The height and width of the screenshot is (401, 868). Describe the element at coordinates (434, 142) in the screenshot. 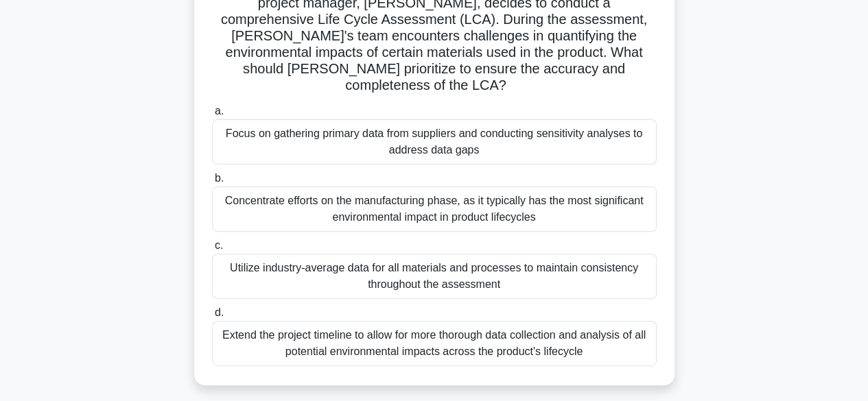

I see `div: Focus on gathering primary data from suppliers and conducting sensitivity analyses to address dat...` at that location.